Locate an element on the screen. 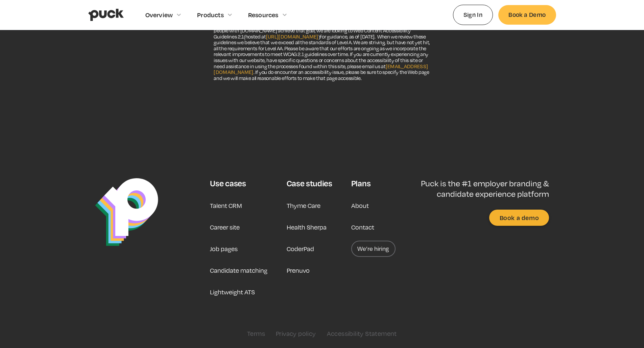 Image resolution: width=644 pixels, height=348 pixels. a: Talent CRM is located at coordinates (226, 206).